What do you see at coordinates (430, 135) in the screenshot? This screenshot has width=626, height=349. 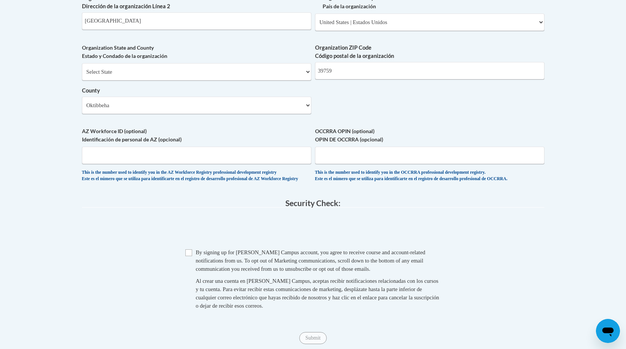 I see `label: OCCRRA OPIN (optional) OPIN DE OCCRRA (opcional)` at bounding box center [430, 135].